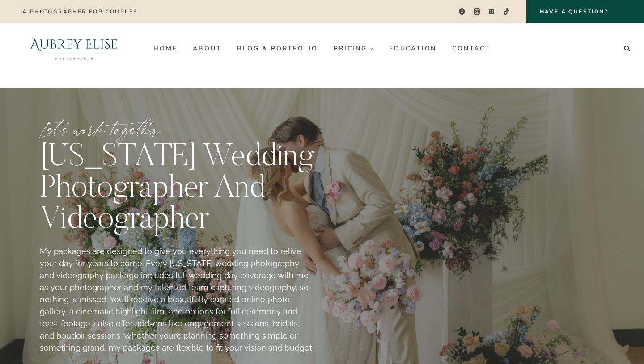  Describe the element at coordinates (177, 129) in the screenshot. I see `p: Let’s work together` at that location.